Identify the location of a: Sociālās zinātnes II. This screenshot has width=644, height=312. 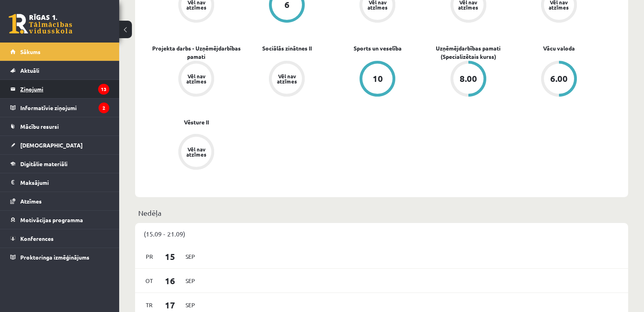
(287, 48).